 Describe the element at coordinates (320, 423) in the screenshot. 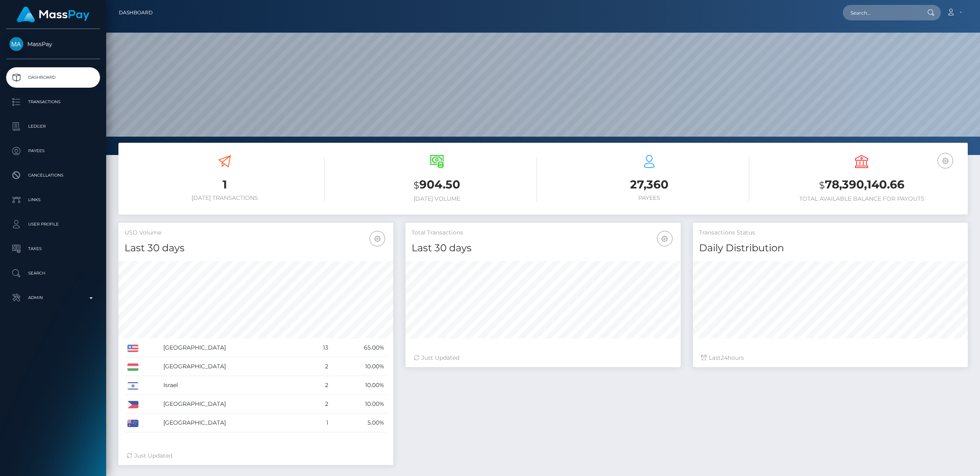

I see `td: 1` at that location.